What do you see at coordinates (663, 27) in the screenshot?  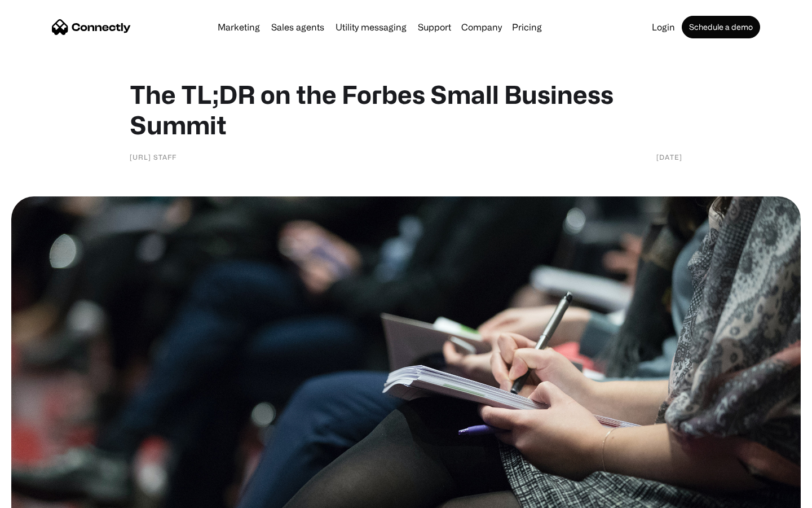 I see `a: Login` at bounding box center [663, 27].